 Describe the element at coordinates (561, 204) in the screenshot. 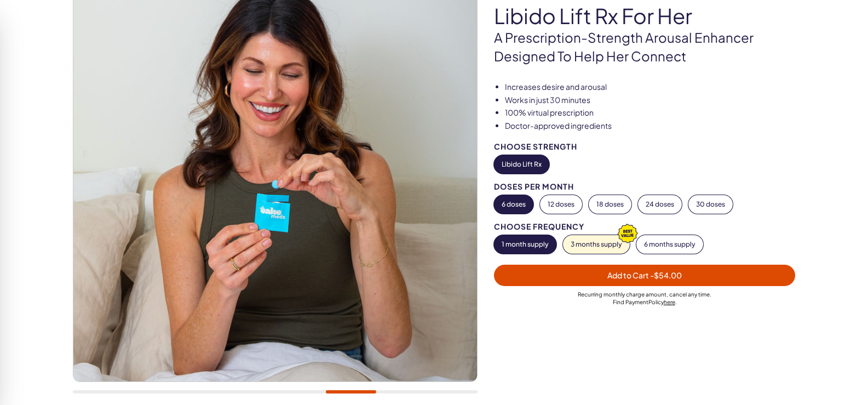

I see `button: 12 doses` at that location.